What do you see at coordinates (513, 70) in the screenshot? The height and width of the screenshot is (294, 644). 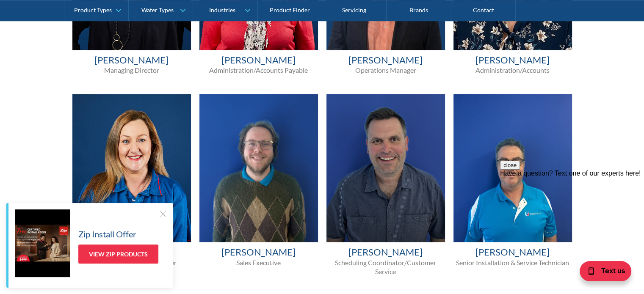 I see `p: Administration/Accounts` at bounding box center [513, 70].